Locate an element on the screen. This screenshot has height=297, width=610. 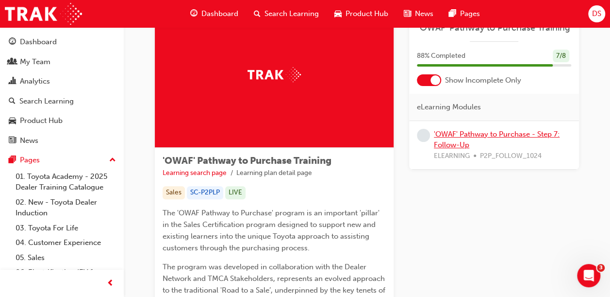
a: car-iconProduct Hub is located at coordinates (361, 14).